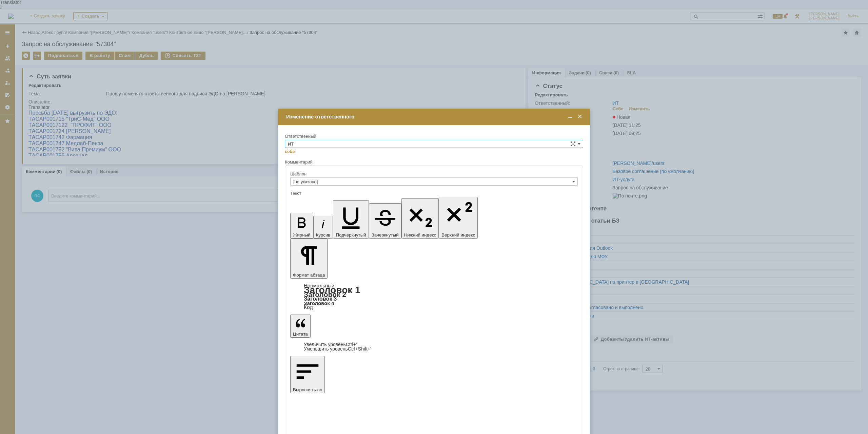 This screenshot has width=868, height=434. I want to click on span: Курсив, so click(323, 235).